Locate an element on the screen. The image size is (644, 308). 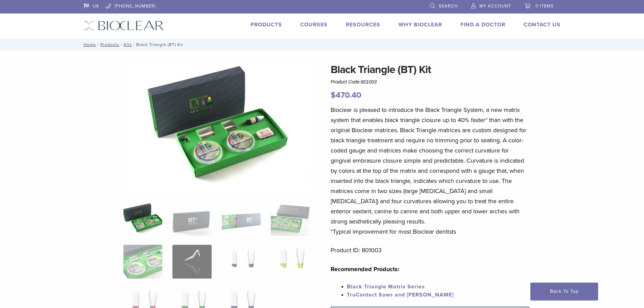
a: Find A Doctor is located at coordinates (483, 25).